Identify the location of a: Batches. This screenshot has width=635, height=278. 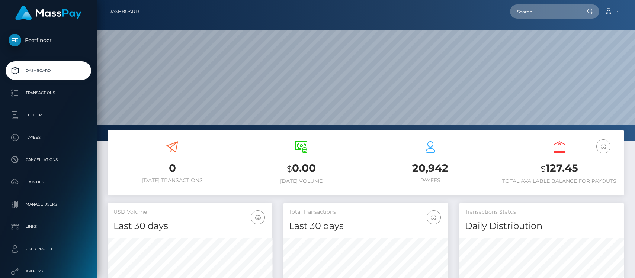
(48, 182).